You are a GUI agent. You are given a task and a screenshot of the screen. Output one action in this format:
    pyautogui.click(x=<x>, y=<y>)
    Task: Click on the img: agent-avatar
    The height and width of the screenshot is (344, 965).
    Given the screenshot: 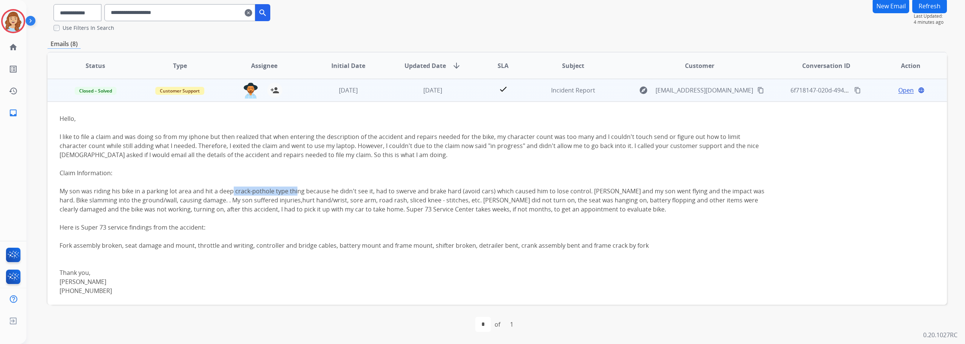 What is the action you would take?
    pyautogui.click(x=251, y=91)
    